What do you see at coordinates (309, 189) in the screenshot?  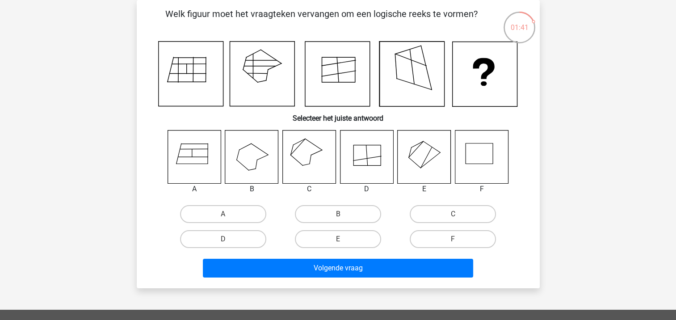 I see `div: C` at bounding box center [309, 189].